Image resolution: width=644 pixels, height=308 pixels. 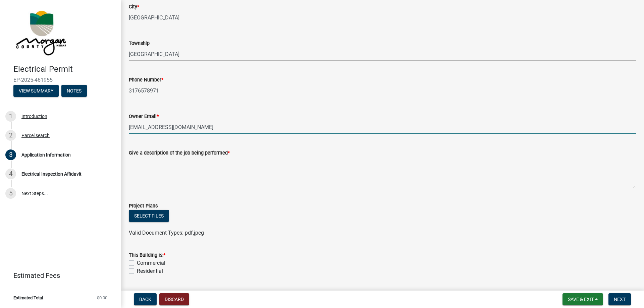 What do you see at coordinates (145, 299) in the screenshot?
I see `button: Back` at bounding box center [145, 299].